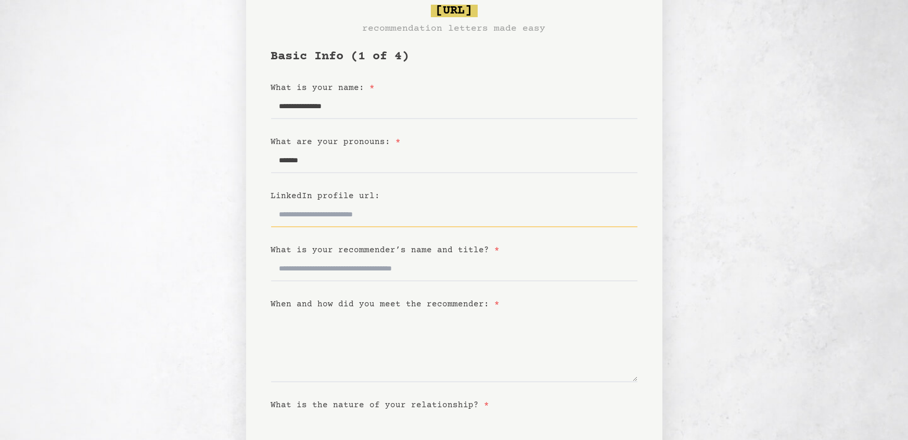 This screenshot has width=908, height=440. What do you see at coordinates (454, 29) in the screenshot?
I see `h3: recommendation letters made easy` at bounding box center [454, 29].